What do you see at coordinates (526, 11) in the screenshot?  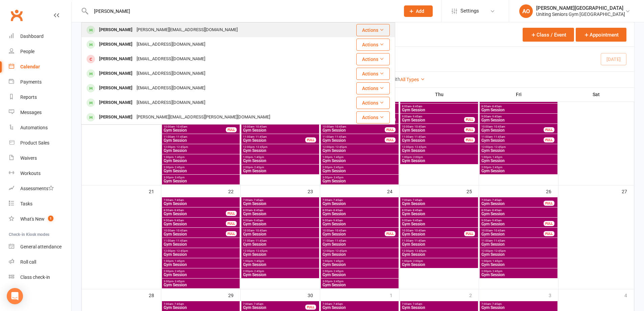 I see `div: AO` at bounding box center [526, 11].